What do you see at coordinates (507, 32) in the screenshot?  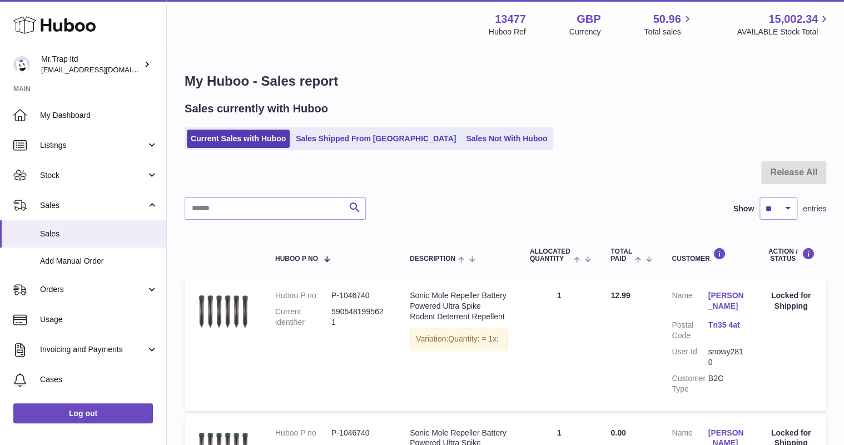 I see `div: Huboo Ref` at bounding box center [507, 32].